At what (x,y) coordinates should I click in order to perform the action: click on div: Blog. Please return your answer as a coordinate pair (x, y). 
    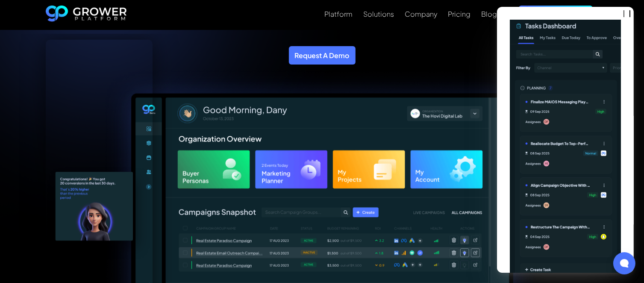
    Looking at the image, I should click on (489, 14).